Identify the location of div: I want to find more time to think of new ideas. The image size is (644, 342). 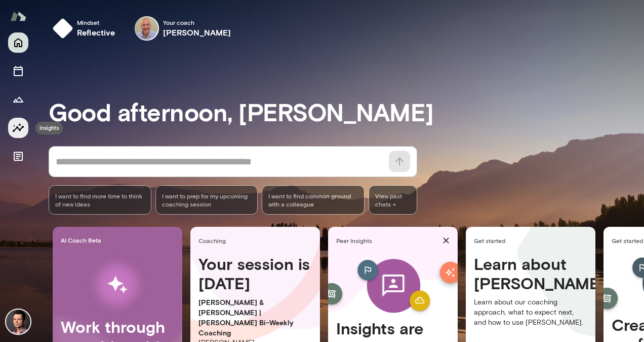
(100, 199).